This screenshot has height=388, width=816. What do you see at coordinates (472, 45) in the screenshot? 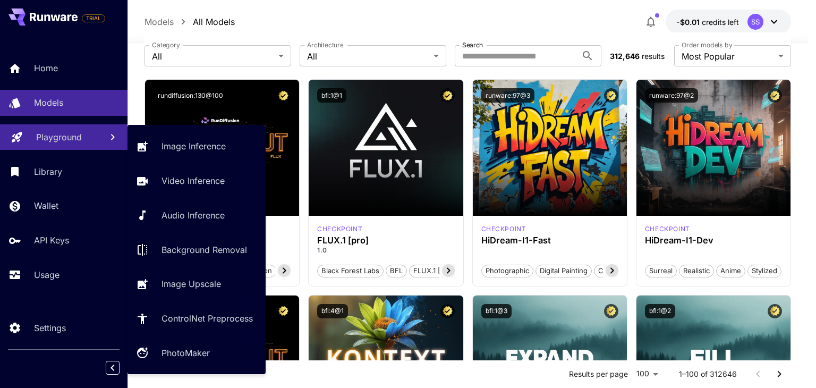
I see `label: Search` at bounding box center [472, 45].